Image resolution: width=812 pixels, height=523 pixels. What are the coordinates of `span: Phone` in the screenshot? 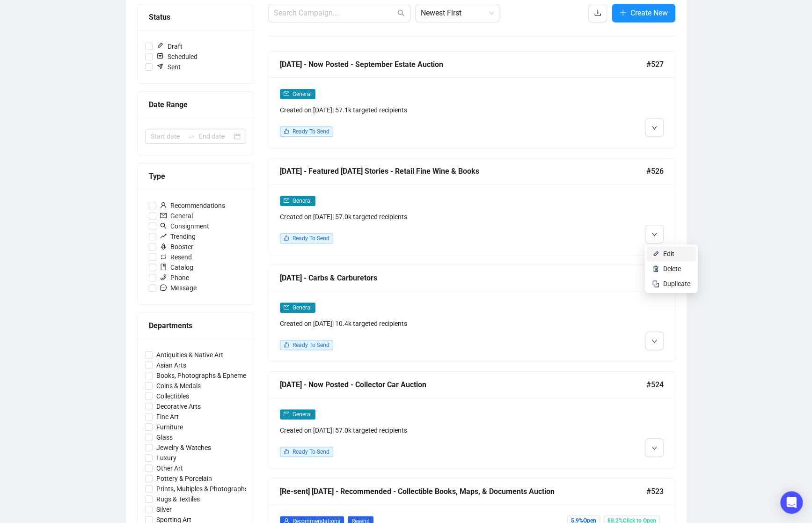 It's located at (174, 278).